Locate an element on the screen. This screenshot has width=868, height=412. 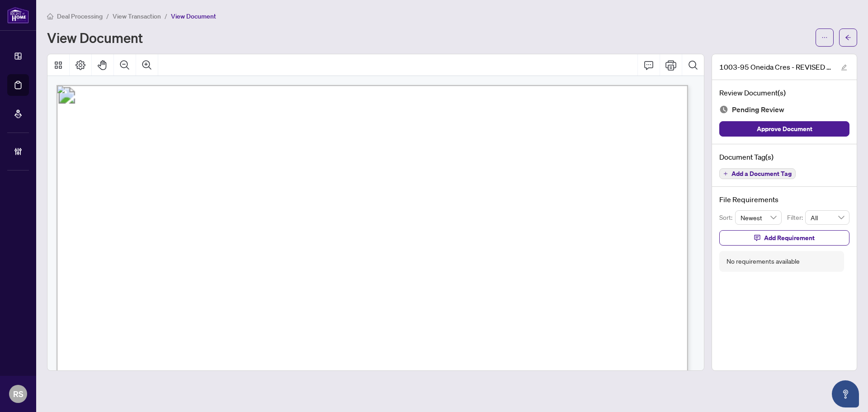
span: Add a Document Tag is located at coordinates (761, 173).